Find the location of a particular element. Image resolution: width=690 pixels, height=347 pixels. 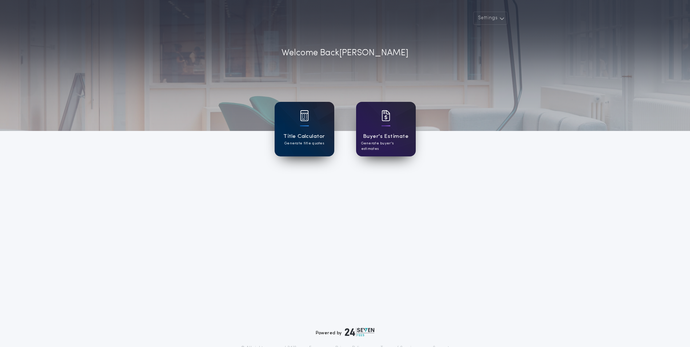

h1: Buyer's Estimate is located at coordinates (385, 136).